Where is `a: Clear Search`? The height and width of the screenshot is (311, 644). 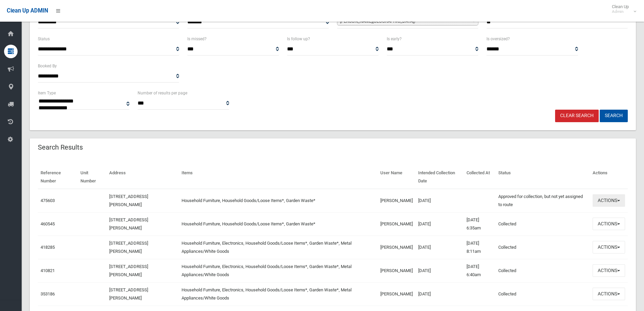 a: Clear Search is located at coordinates (577, 116).